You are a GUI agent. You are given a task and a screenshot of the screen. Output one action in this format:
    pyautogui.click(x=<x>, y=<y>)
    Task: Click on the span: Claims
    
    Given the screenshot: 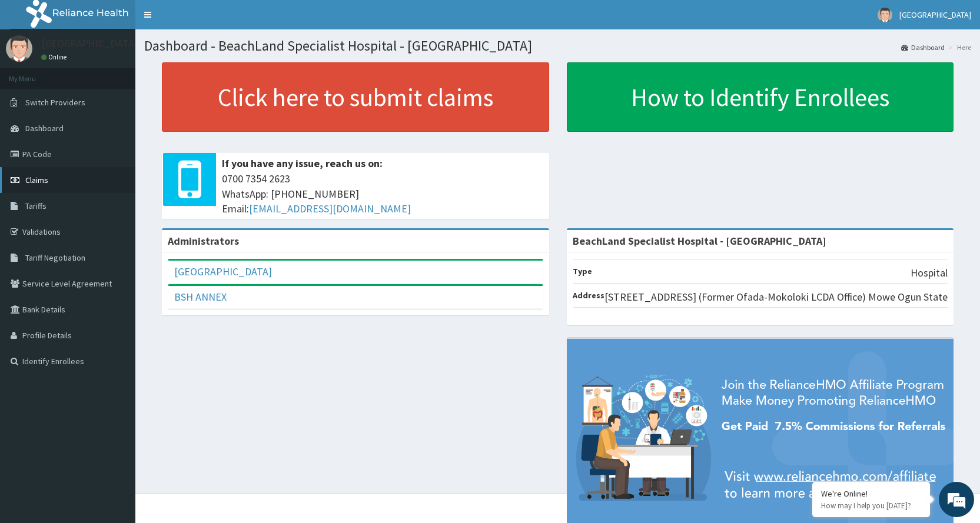 What is the action you would take?
    pyautogui.click(x=36, y=180)
    